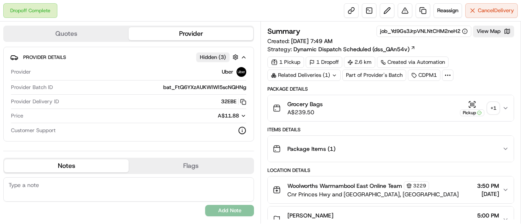 This screenshot has width=521, height=224. What do you see at coordinates (234, 102) in the screenshot?
I see `button: 32EBE` at bounding box center [234, 102].